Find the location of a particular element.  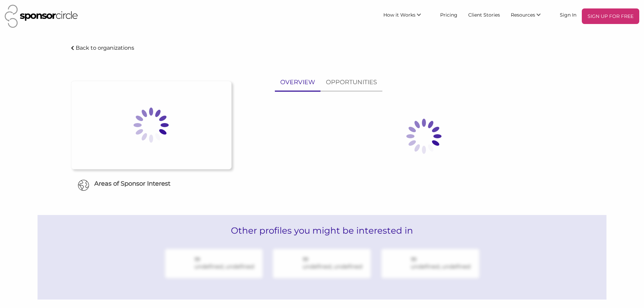

p: OPPORTUNITIES is located at coordinates (351, 82).